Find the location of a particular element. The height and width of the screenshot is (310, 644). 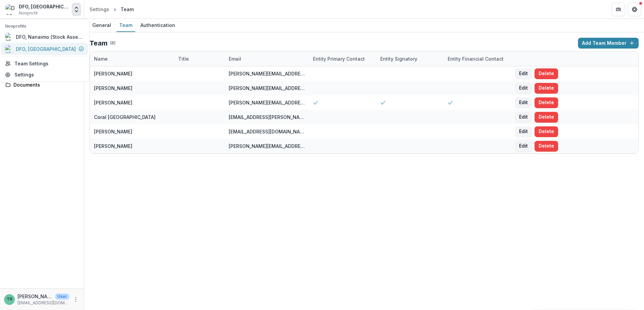

button: Open entity switcher is located at coordinates (76, 10).